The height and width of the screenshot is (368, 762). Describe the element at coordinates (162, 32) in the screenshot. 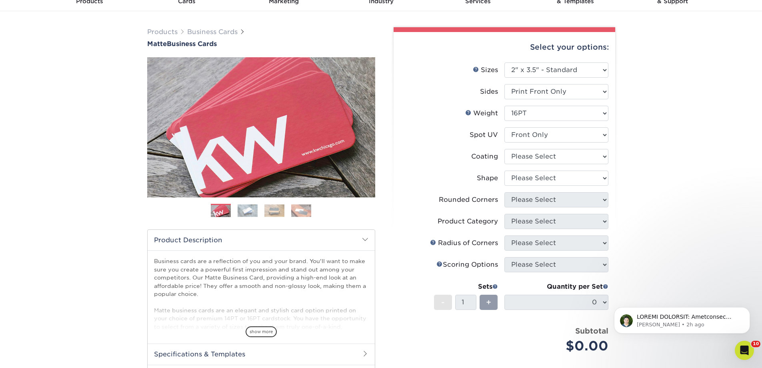

I see `a: Products` at that location.